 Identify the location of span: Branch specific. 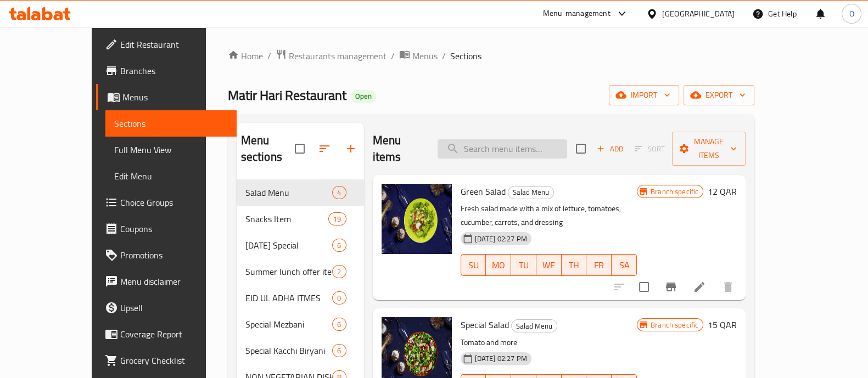
(674, 191).